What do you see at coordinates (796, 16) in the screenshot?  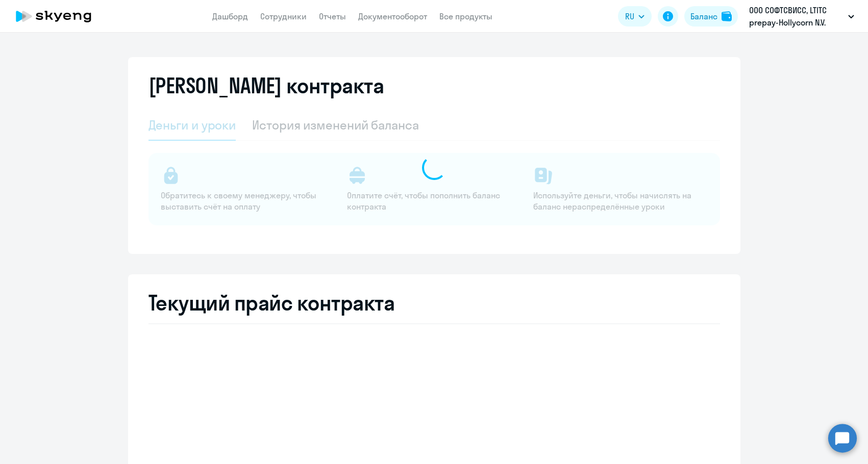 I see `p: ООО СОФТСВИСС, LTITC prepay-Hollycorn N.V.` at bounding box center [796, 16].